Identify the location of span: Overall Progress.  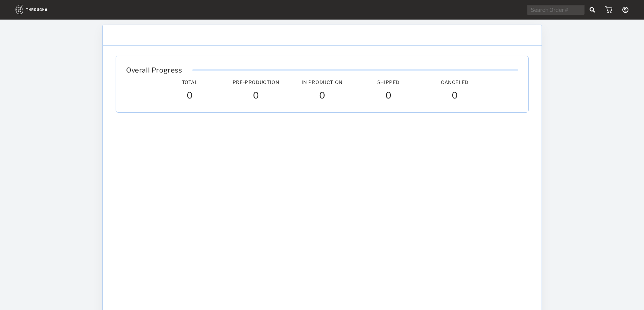
(154, 70).